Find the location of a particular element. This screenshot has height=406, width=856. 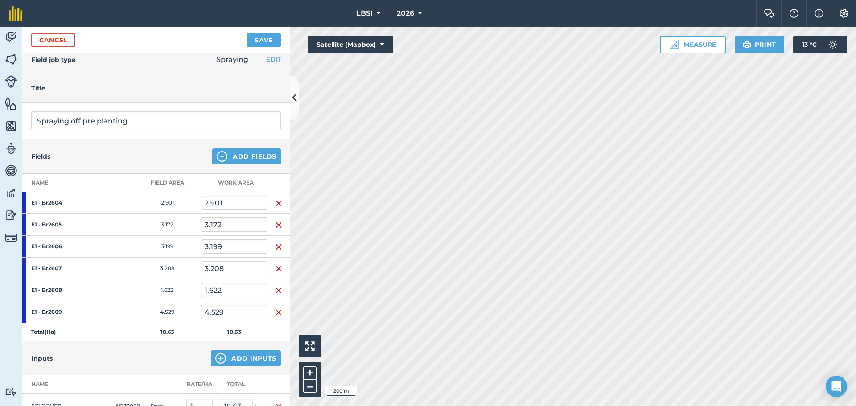

td: 2.901 is located at coordinates (167, 203).